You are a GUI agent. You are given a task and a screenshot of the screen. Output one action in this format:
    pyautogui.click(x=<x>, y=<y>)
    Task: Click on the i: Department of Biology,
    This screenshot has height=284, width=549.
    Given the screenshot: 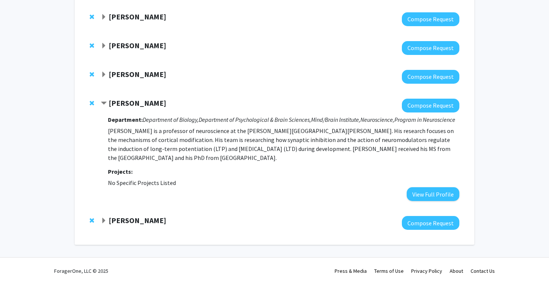 What is the action you would take?
    pyautogui.click(x=171, y=119)
    